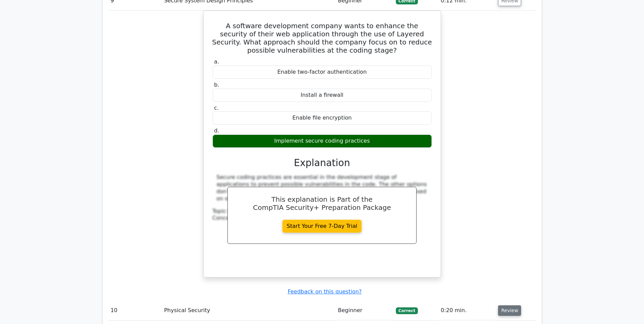  I want to click on span: d., so click(216, 130).